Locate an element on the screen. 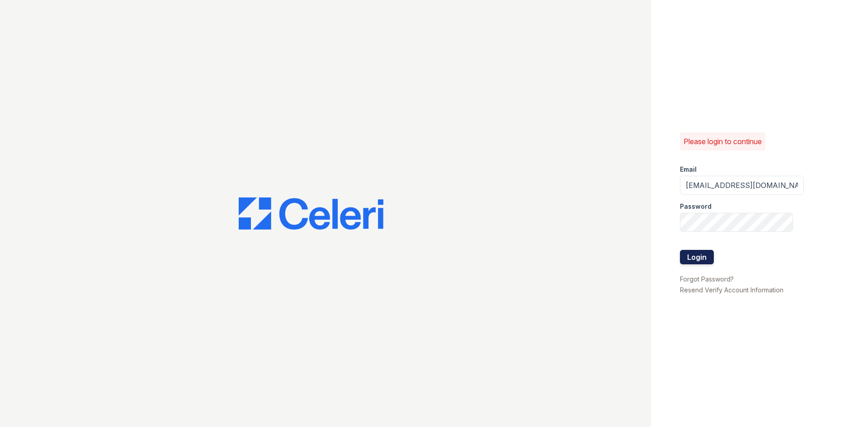 The image size is (868, 427). img: CE_Logo_Blue-a8612792a0a2168367f1c8372b55b34899dd931a85d93a1a3d3e32e68fde9ad4.png is located at coordinates (311, 214).